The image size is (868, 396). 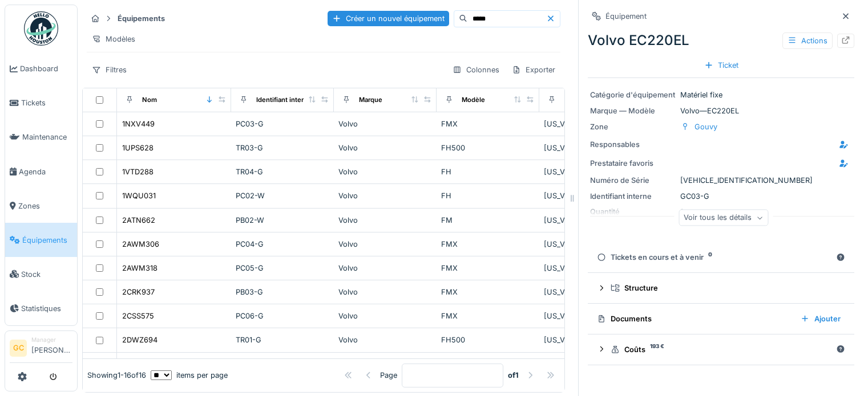 I want to click on div: Documents, so click(x=694, y=319).